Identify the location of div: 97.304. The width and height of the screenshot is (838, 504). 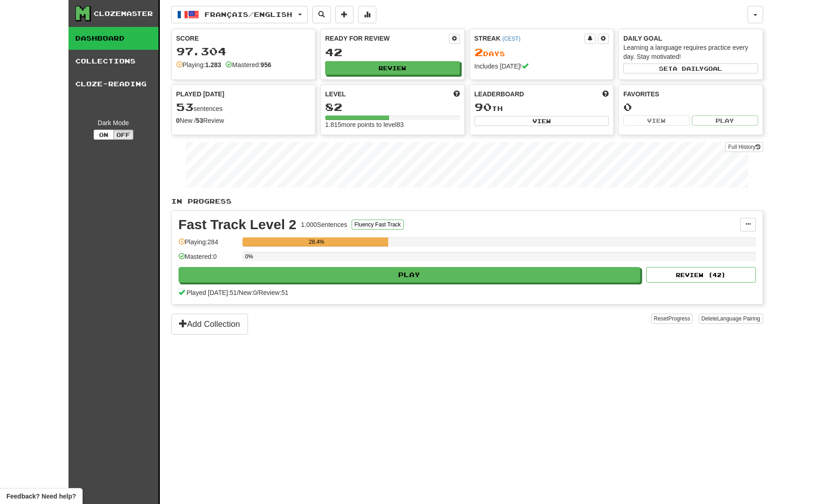
(243, 51).